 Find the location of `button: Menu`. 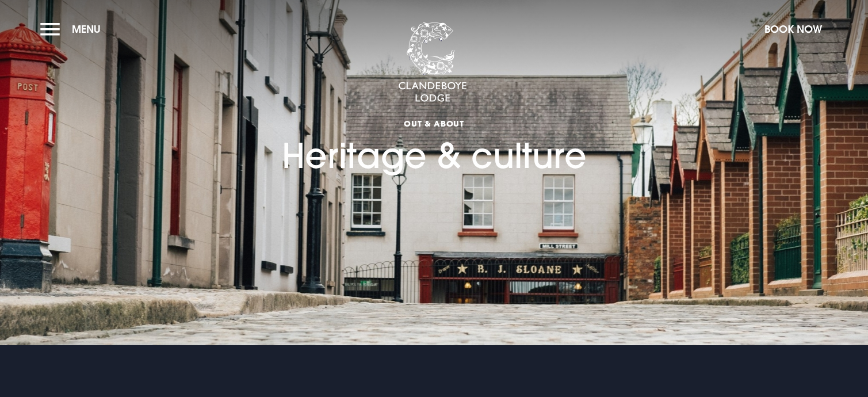

button: Menu is located at coordinates (73, 29).